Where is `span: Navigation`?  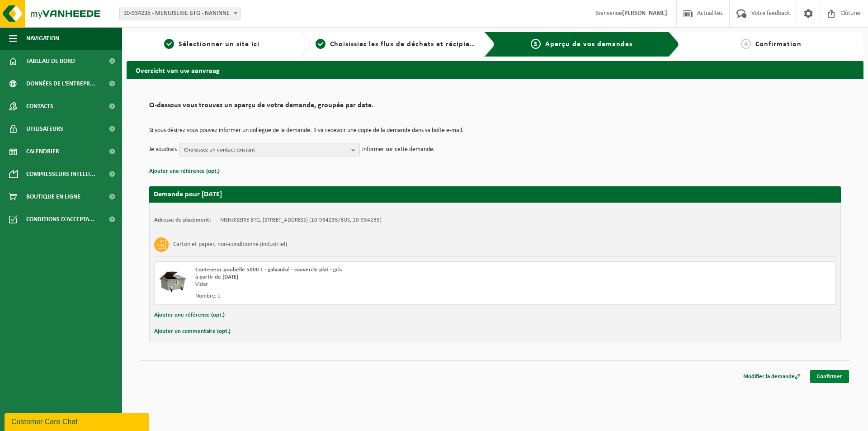
span: Navigation is located at coordinates (42, 38).